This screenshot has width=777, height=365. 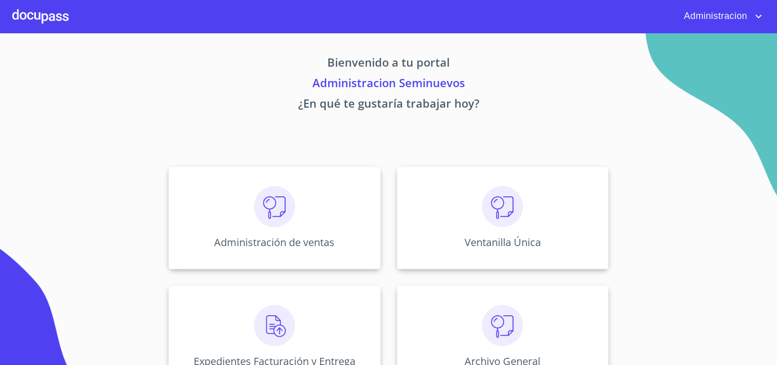 I want to click on p: Bienvenido a tu portal, so click(x=389, y=64).